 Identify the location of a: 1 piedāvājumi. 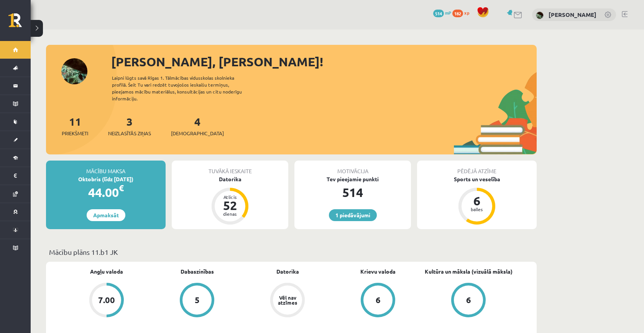
(352, 215).